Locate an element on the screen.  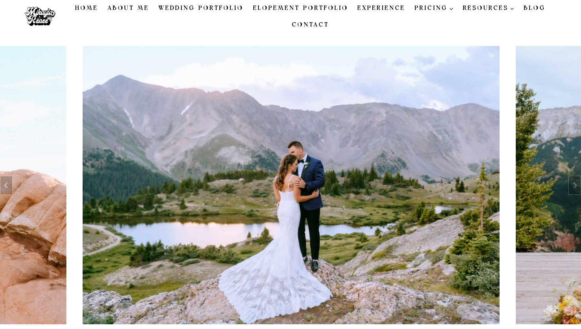
span: RESOURCES is located at coordinates (489, 8).